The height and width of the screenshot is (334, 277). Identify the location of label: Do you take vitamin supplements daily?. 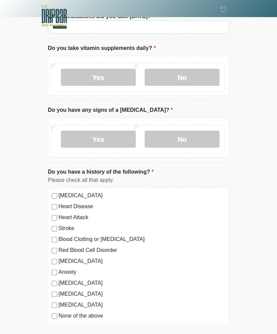
(102, 49).